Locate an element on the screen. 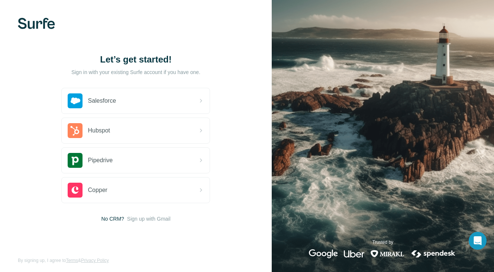  div: Open Intercom Messenger is located at coordinates (477, 240).